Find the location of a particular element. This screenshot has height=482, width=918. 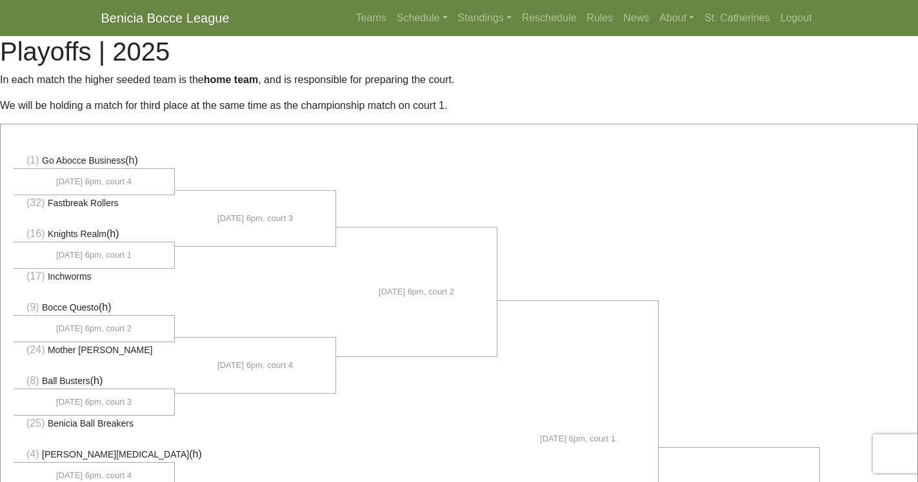

a: Standings is located at coordinates (484, 18).